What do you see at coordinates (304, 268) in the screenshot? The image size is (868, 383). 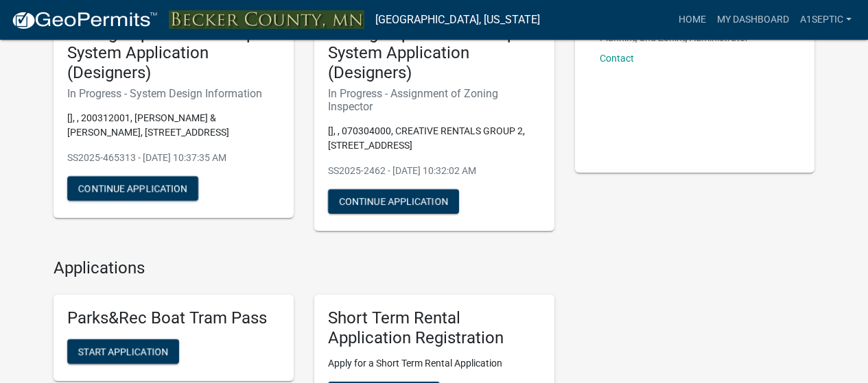 I see `h4: Applications` at bounding box center [304, 268].